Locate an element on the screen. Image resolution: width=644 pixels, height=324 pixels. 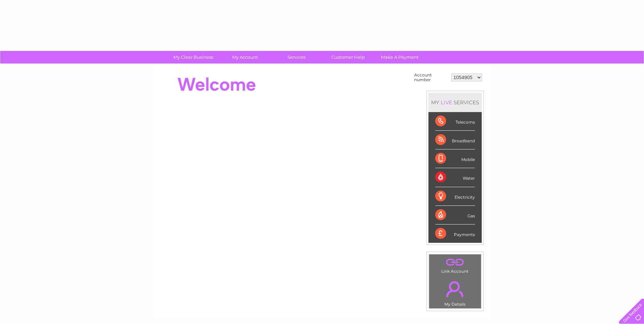
div: Payments is located at coordinates (455, 234).